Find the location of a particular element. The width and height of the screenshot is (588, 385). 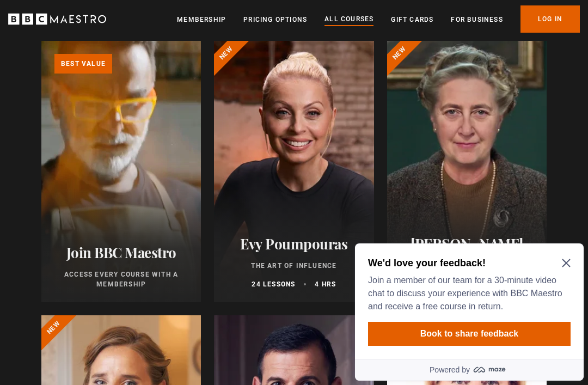

a: Pricing Options is located at coordinates (275, 19).